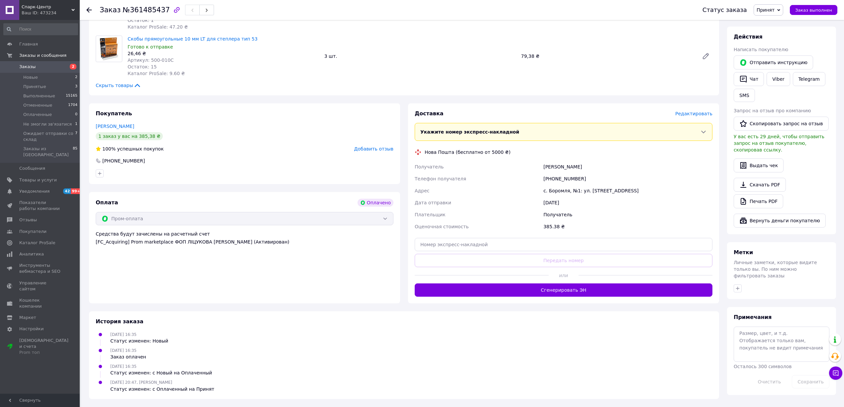  What do you see at coordinates (433, 203) in the screenshot?
I see `span: Дата отправки` at bounding box center [433, 203].